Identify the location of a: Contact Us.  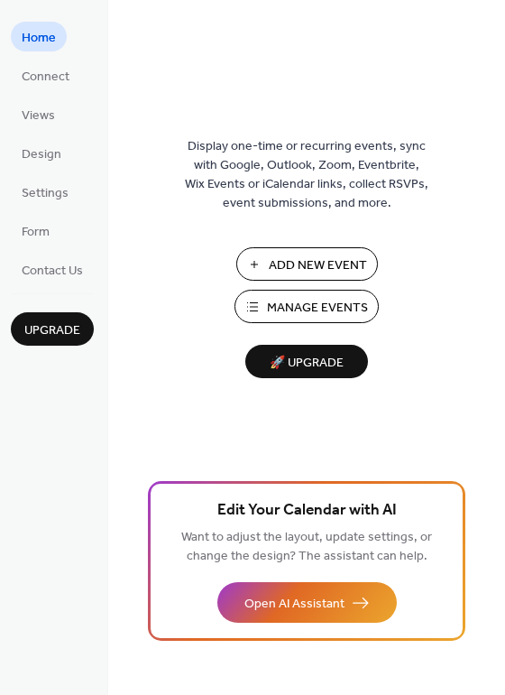
(52, 269).